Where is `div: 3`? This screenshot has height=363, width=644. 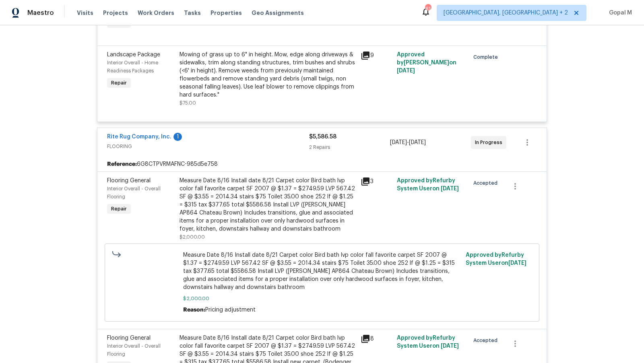
div: 3 is located at coordinates (377, 182).